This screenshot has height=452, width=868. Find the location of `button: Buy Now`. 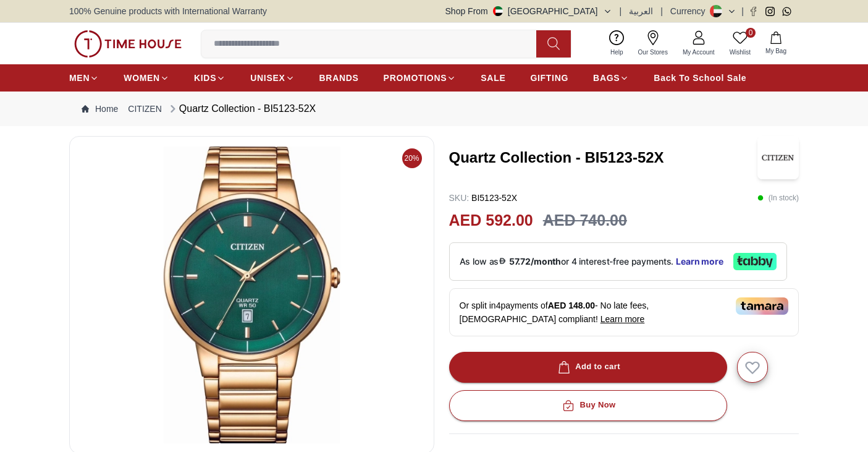

button: Buy Now is located at coordinates (589, 406).